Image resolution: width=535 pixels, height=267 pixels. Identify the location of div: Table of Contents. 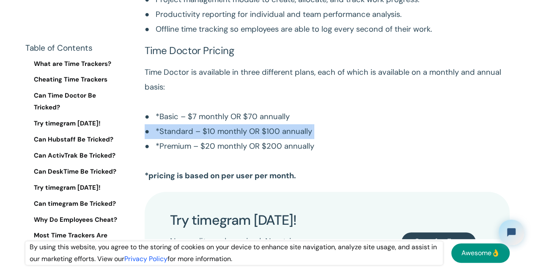
(74, 48).